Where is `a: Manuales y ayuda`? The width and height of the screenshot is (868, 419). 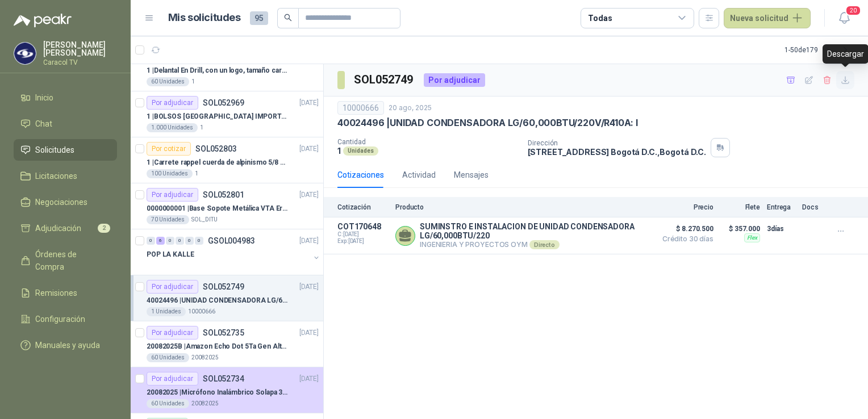
a: Manuales y ayuda is located at coordinates (65, 345).